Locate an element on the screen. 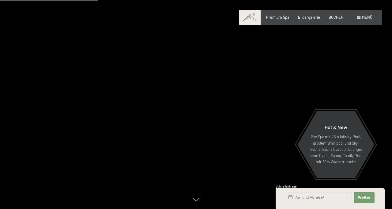  span: Bildergalerie is located at coordinates (309, 17).